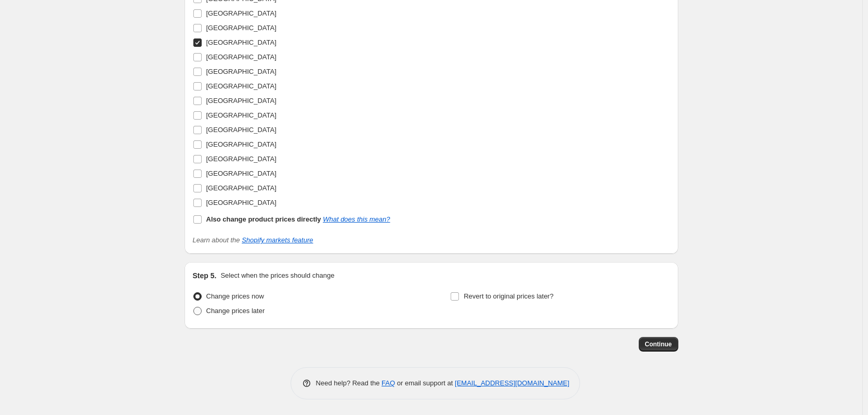 The image size is (868, 415). I want to click on a: What does this mean?, so click(356, 219).